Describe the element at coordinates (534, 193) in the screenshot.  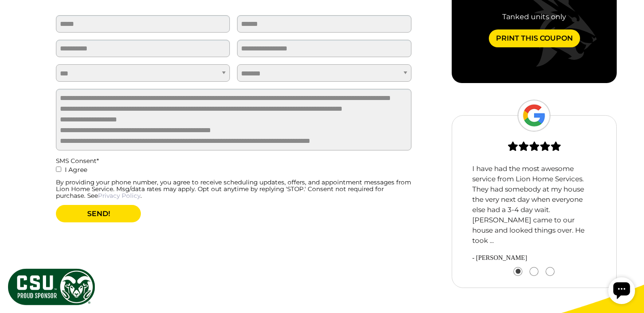
I see `div: slide 1` at that location.